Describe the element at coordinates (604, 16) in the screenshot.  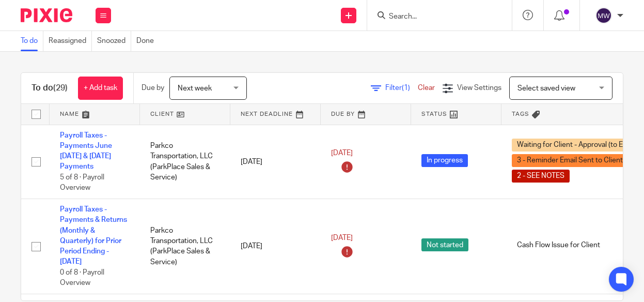
I see `img: svg%3E` at that location.